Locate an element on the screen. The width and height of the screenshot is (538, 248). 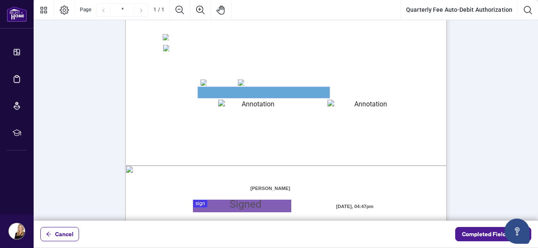
span: Completed Fields 0 of 1 is located at coordinates (493, 234).